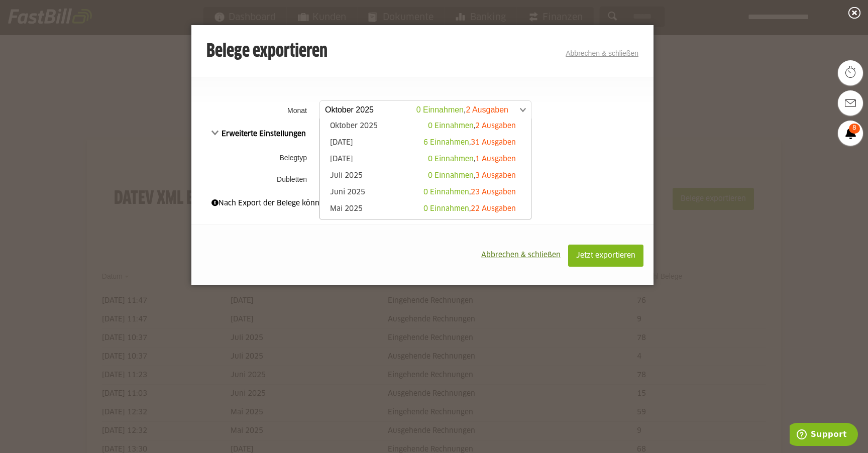 The image size is (868, 453). I want to click on a: 8, so click(850, 133).